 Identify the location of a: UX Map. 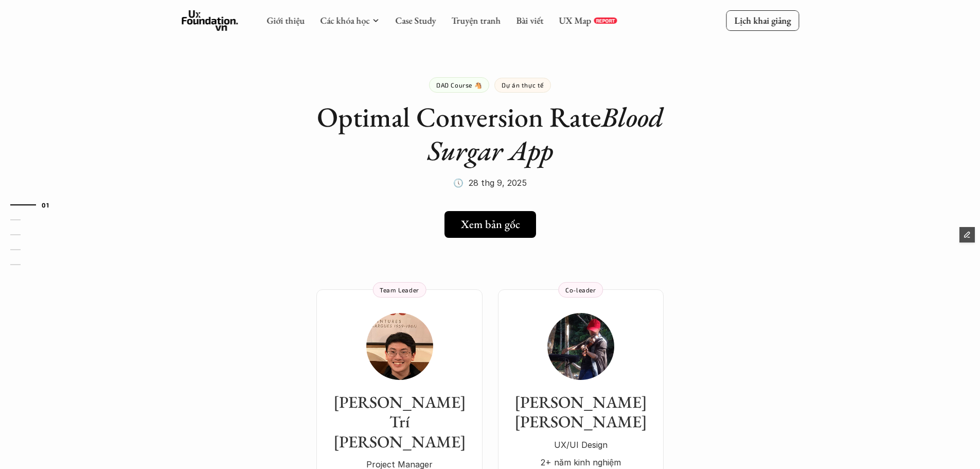
(574, 20).